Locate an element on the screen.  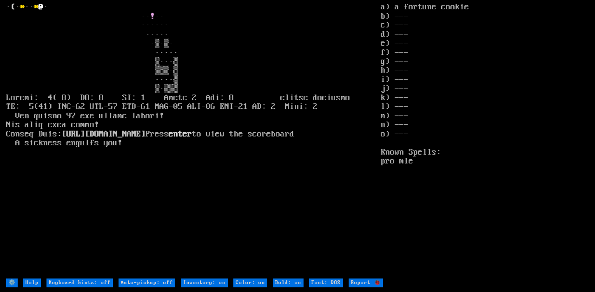
larn: · · ·· · ·· ·· ······ ····· ·▒·▒· ····· ▒···▒ ▒▒▒·▒ ····▒ ▒·▒▒▒ Loremi: 4( 8) DO: 8 SI: 1 Ametc 2... is located at coordinates (193, 139).